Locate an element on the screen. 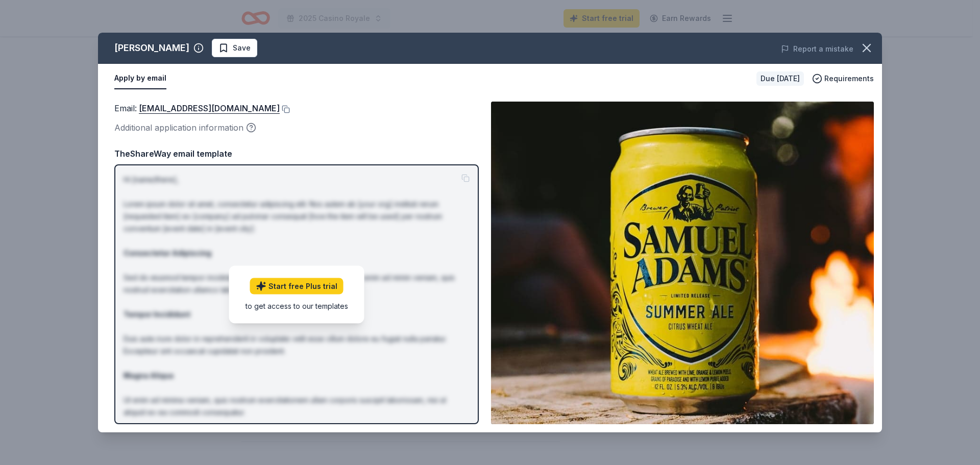 This screenshot has width=980, height=465. span: Requirements is located at coordinates (849, 78).